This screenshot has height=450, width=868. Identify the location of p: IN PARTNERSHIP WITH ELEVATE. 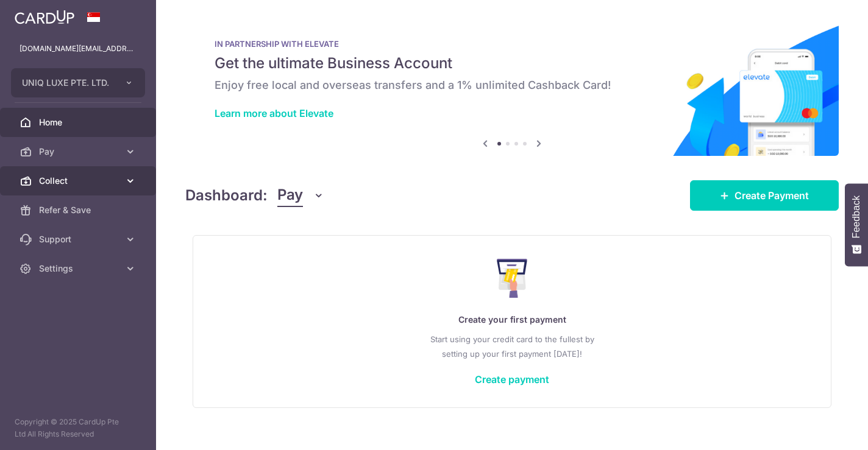
(512, 44).